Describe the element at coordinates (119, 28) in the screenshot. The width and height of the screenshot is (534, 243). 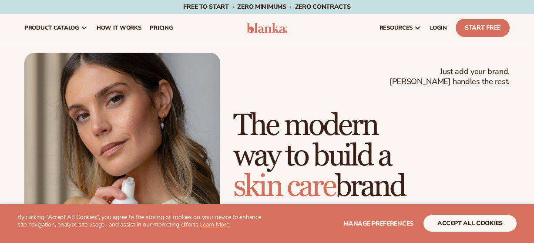
I see `a: How It Works` at that location.